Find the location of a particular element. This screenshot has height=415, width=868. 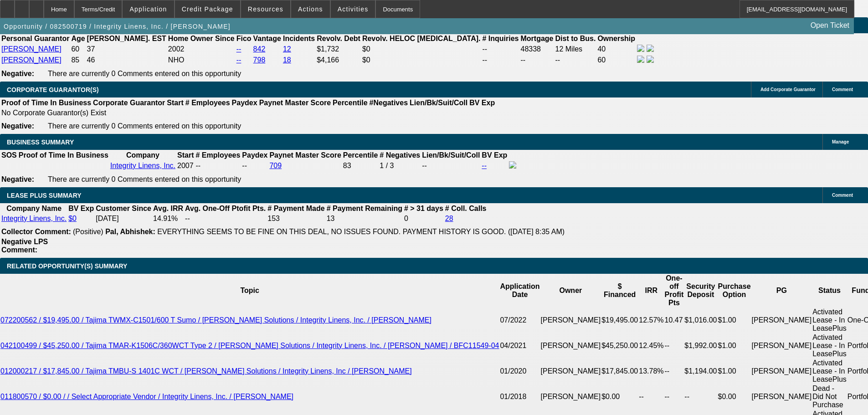

span: Resources is located at coordinates (266, 9).